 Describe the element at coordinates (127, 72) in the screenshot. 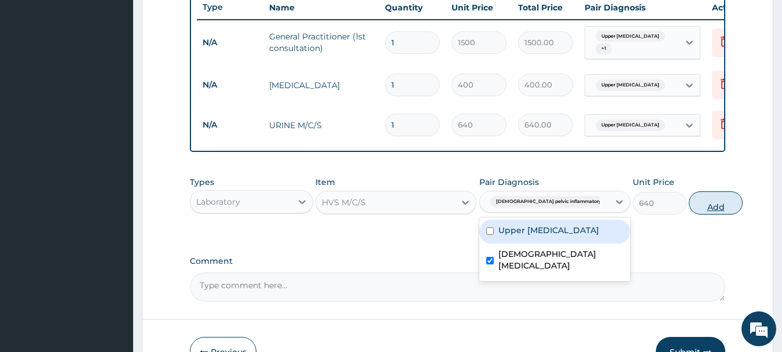

I see `div: Chat with us now` at that location.